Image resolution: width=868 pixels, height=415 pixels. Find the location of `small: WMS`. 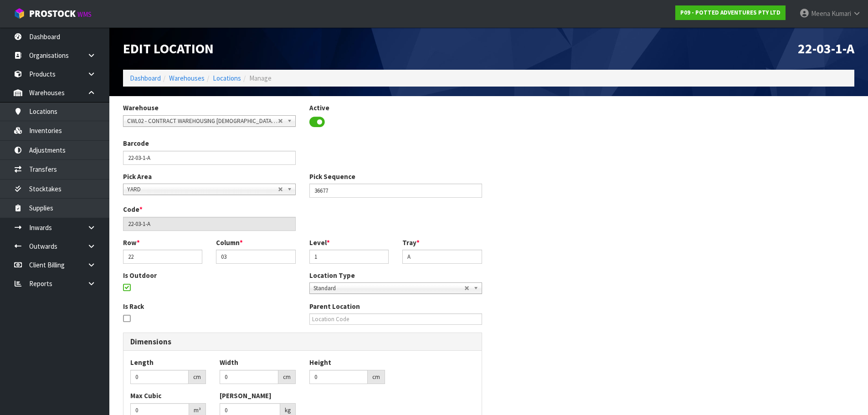

small: WMS is located at coordinates (84, 14).